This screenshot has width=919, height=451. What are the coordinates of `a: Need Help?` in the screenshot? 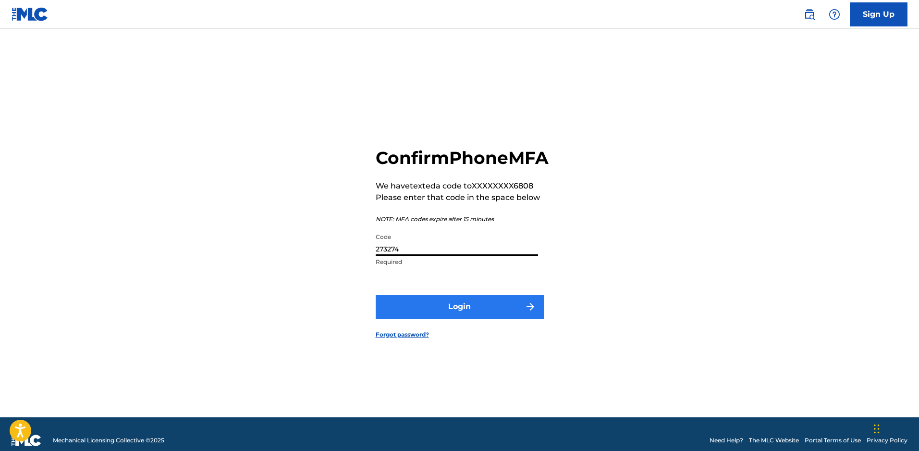 It's located at (727, 440).